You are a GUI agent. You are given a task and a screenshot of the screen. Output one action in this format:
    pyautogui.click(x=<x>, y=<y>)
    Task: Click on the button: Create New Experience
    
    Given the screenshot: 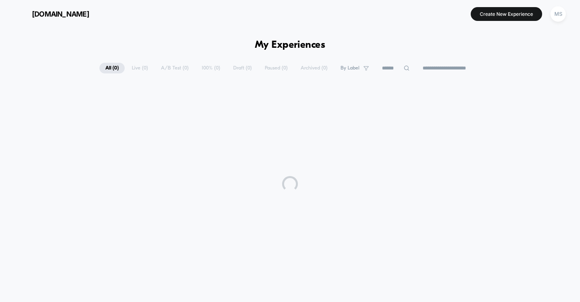 What is the action you would take?
    pyautogui.click(x=507, y=14)
    